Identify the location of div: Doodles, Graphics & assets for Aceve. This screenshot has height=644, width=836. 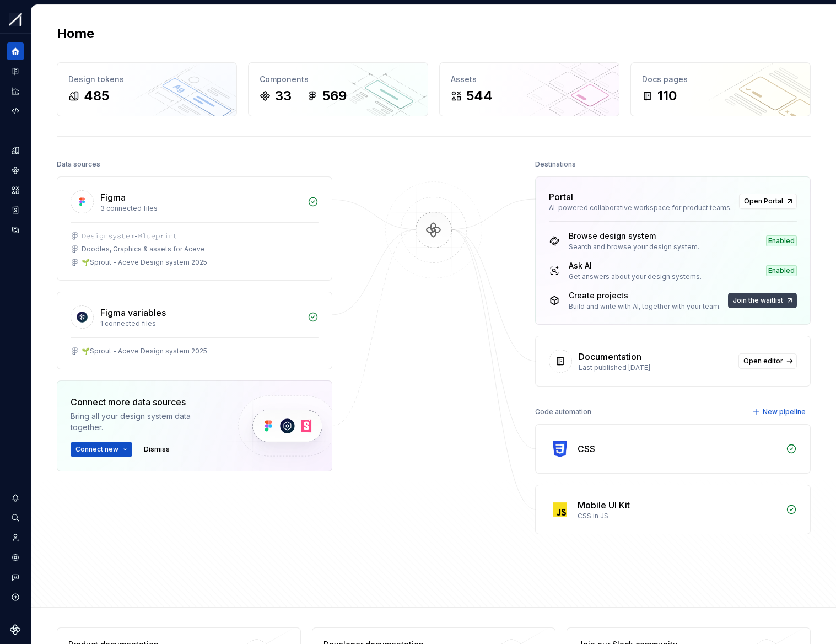
(144, 249).